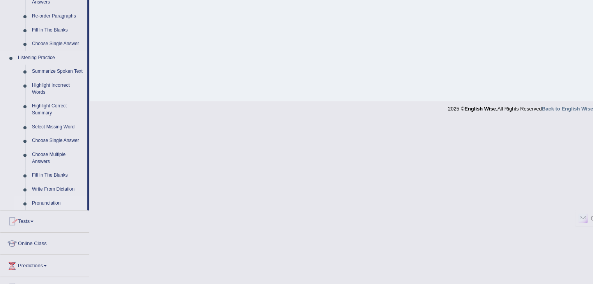  I want to click on a: Highlight Incorrect Words, so click(58, 89).